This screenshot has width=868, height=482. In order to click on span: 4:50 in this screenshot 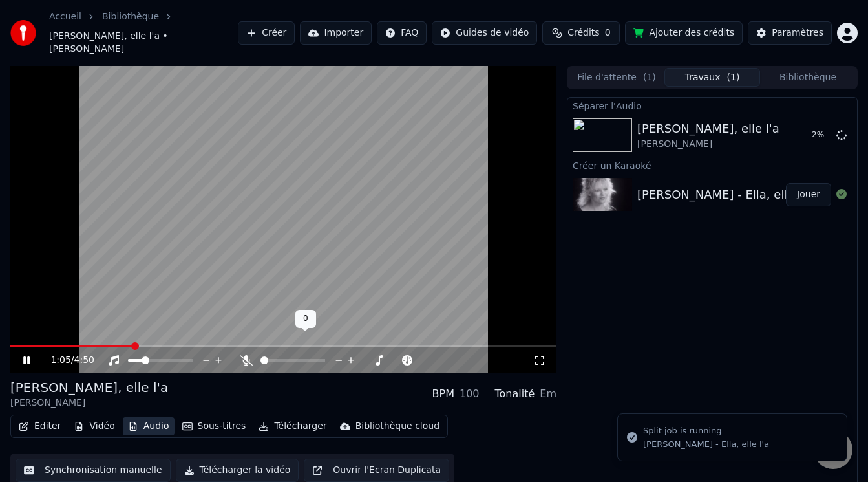, I will do `click(84, 360)`.